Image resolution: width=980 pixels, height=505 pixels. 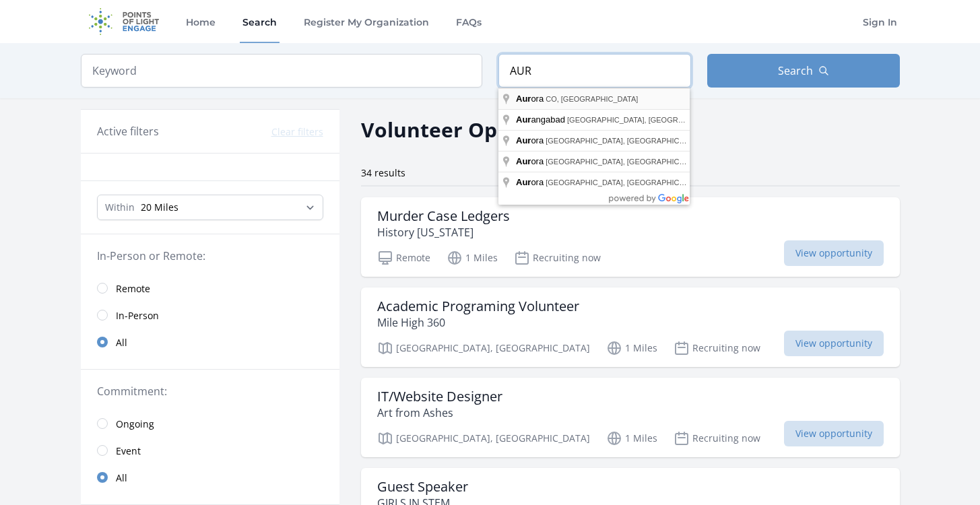 I want to click on a: Event, so click(x=210, y=450).